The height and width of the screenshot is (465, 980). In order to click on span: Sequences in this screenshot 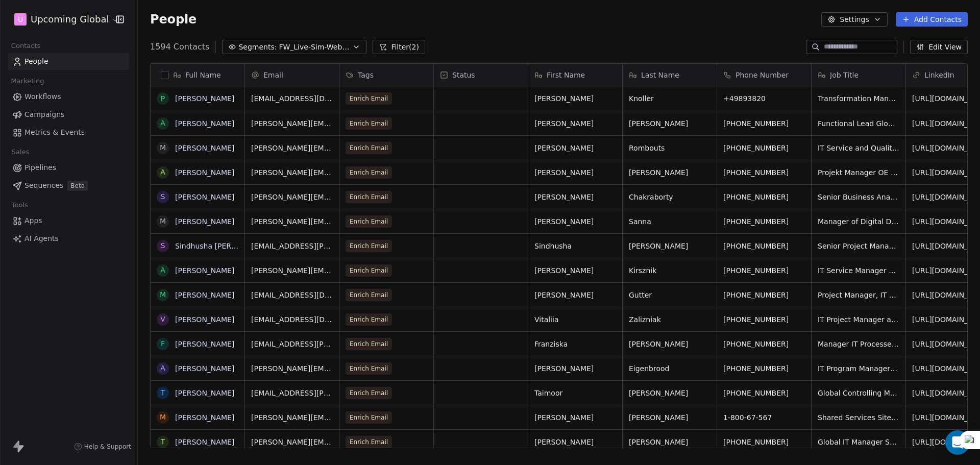, I will do `click(44, 185)`.